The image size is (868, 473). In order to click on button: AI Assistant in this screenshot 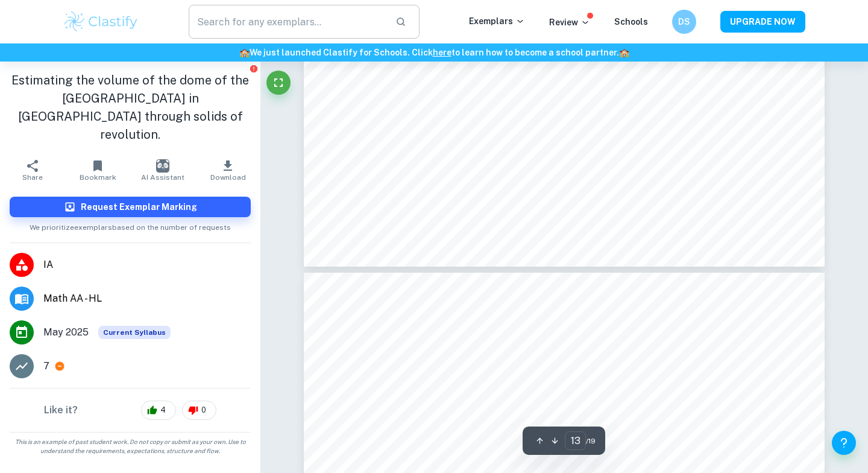, I will do `click(163, 170)`.